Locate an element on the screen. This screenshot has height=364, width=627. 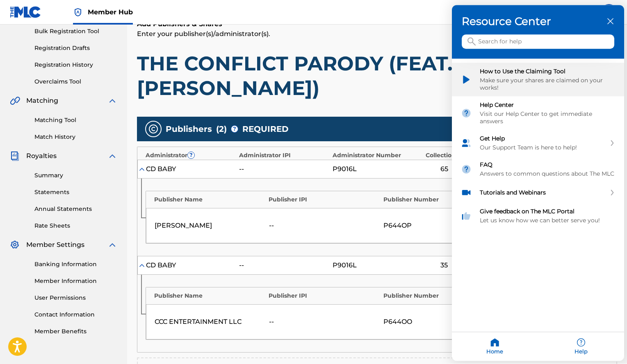
div: Make sure your shares are claimed on your works! is located at coordinates (548, 84).